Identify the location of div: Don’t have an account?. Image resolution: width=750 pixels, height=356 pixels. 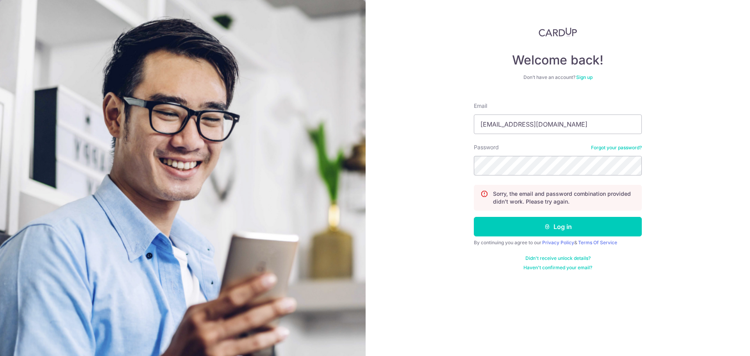
(558, 77).